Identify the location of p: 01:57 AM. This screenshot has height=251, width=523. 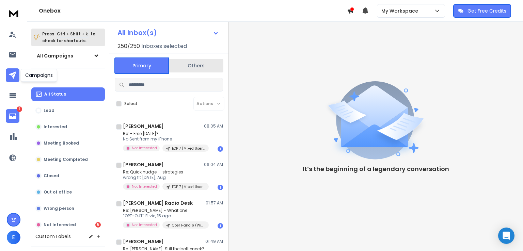
(214, 203).